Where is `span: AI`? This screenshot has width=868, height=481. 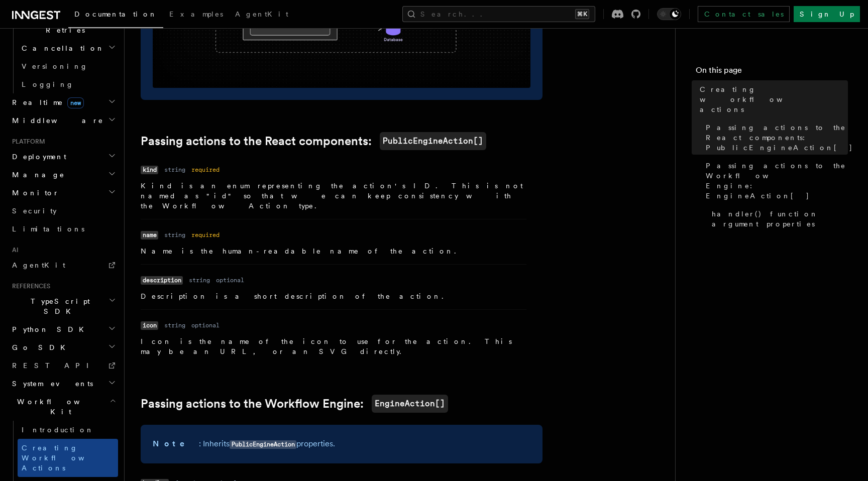
span: AI is located at coordinates (13, 250).